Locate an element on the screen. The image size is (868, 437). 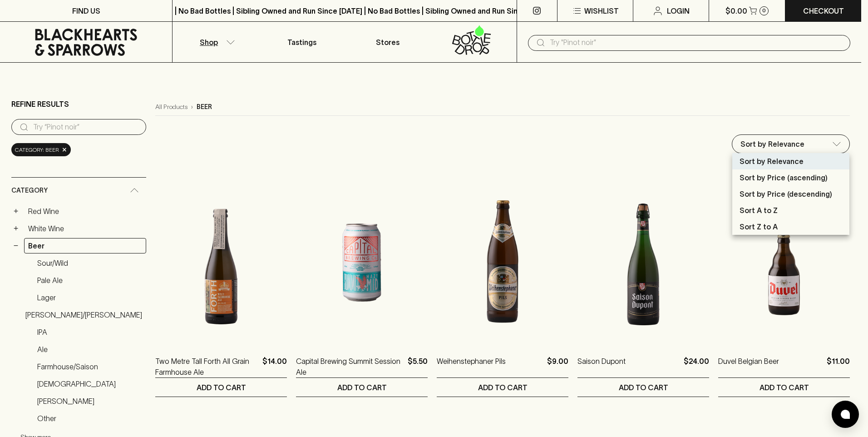
p: Sort Z to A is located at coordinates (759, 226).